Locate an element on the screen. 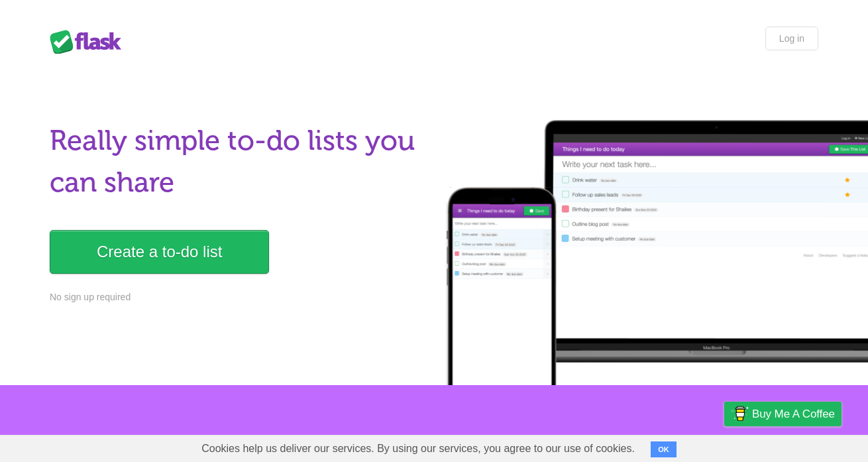  div: Flask Lists is located at coordinates (90, 42).